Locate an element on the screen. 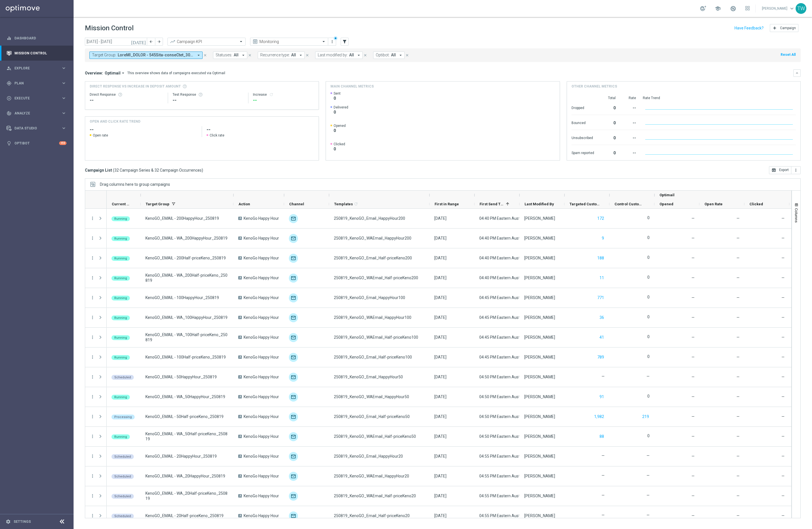 The image size is (812, 529). div: Explore is located at coordinates (34, 68).